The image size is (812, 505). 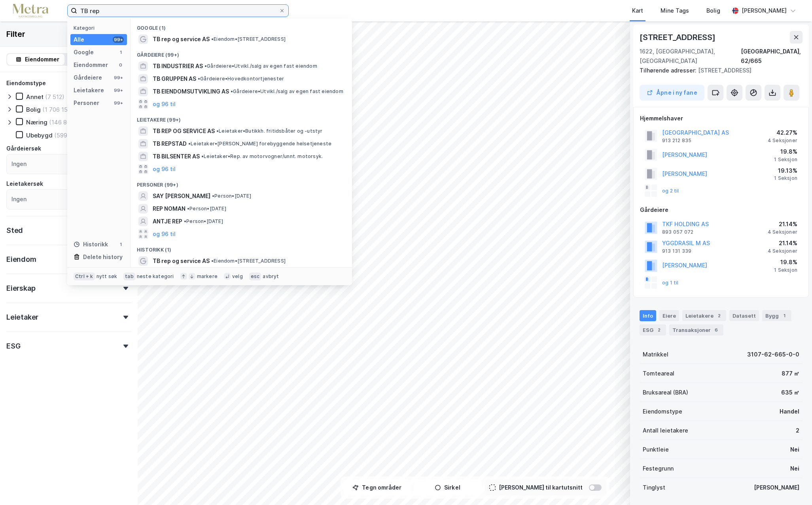 What do you see at coordinates (782, 133) in the screenshot?
I see `div: 42.27%` at bounding box center [782, 133].